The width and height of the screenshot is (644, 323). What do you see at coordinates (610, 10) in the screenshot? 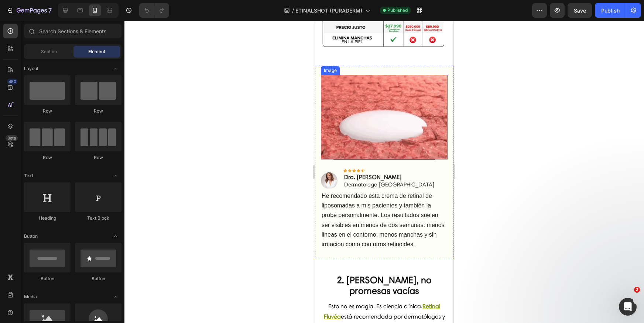
I see `div: Publish` at bounding box center [610, 10].